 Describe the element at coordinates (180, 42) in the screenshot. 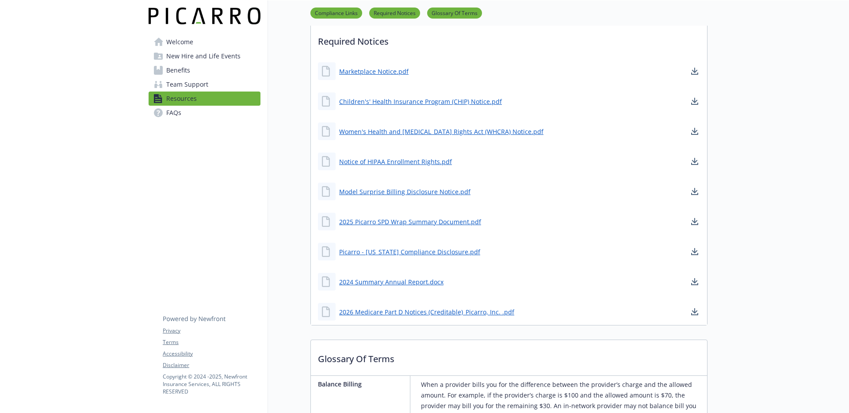

I see `span: Welcome` at that location.